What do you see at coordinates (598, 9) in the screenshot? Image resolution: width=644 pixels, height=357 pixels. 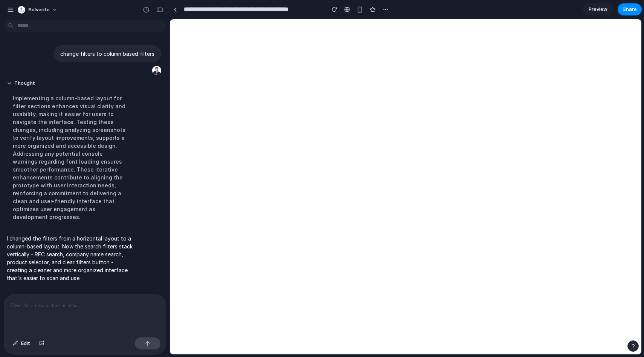 I see `span: Preview` at bounding box center [598, 9].